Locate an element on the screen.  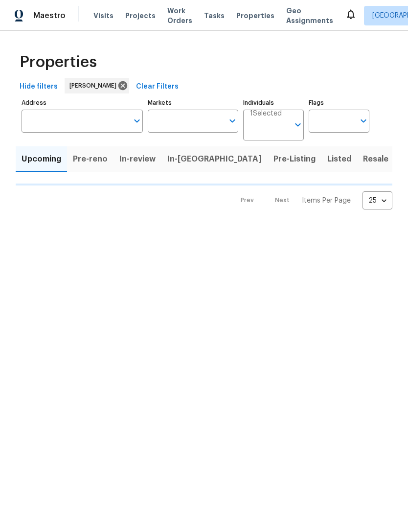
label: Flags is located at coordinates (339, 103).